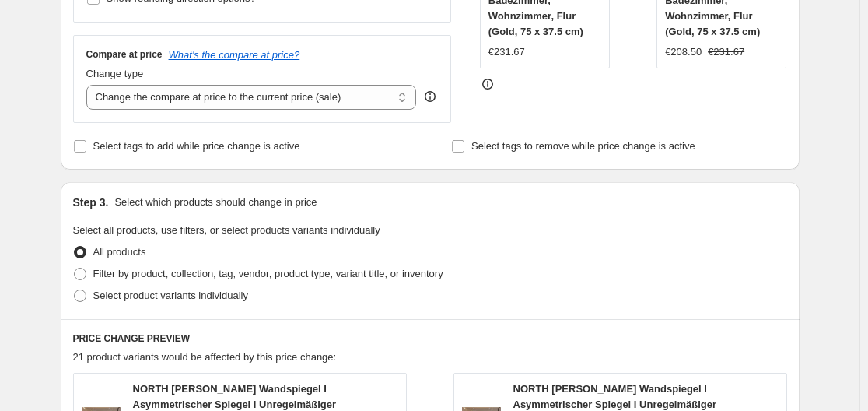 This screenshot has height=411, width=868. I want to click on span: Change type, so click(115, 73).